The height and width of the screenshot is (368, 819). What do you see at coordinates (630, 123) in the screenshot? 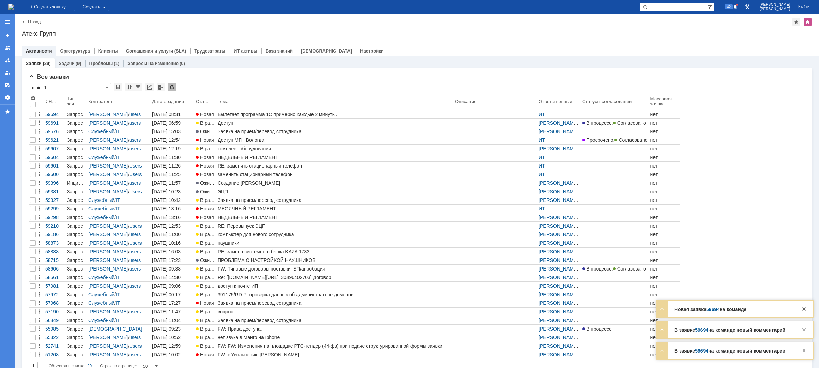
I see `span: Согласовано` at bounding box center [630, 123].